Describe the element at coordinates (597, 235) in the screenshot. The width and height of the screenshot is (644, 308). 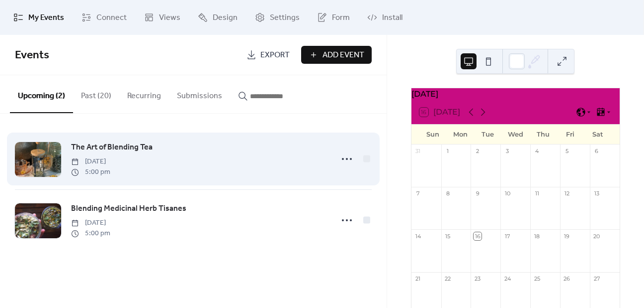
I see `div: 20` at that location.